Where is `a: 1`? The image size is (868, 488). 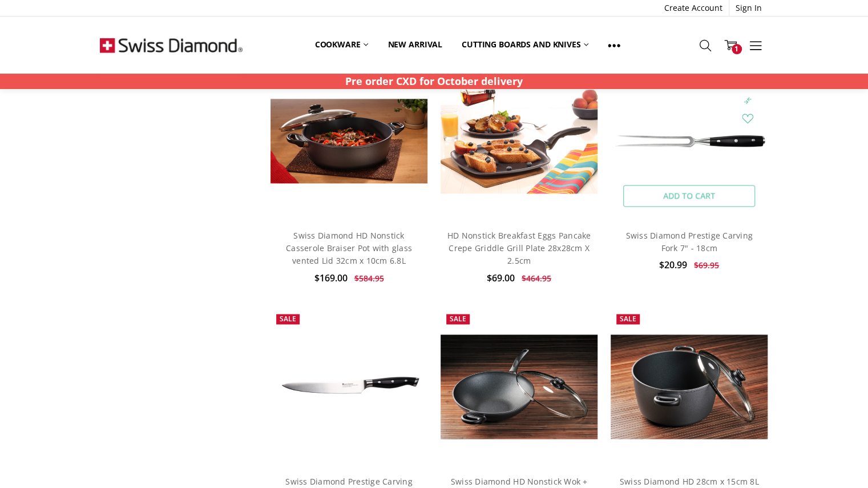 a: 1 is located at coordinates (731, 45).